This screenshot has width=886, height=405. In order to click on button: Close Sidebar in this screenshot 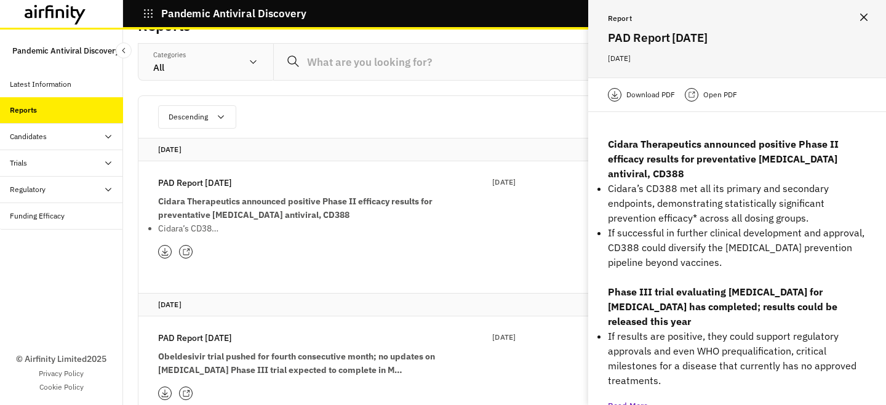, I will do `click(124, 50)`.